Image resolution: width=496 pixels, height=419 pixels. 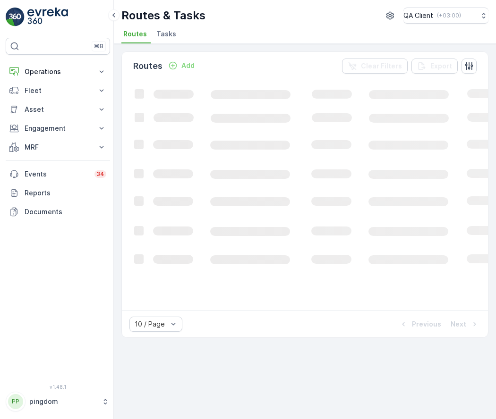 I want to click on p: Operations, so click(x=58, y=72).